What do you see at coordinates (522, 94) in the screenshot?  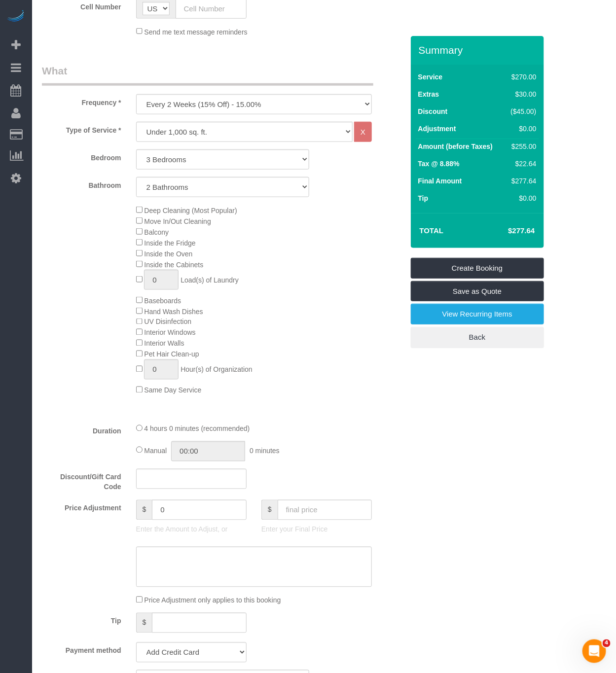 I see `div: $30.00` at bounding box center [522, 94].